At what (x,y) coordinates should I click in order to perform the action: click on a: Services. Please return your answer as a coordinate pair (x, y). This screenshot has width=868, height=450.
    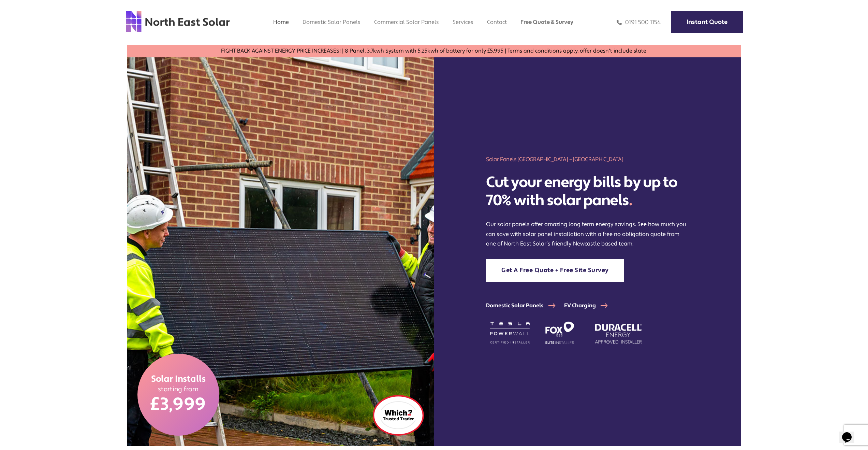
    Looking at the image, I should click on (463, 22).